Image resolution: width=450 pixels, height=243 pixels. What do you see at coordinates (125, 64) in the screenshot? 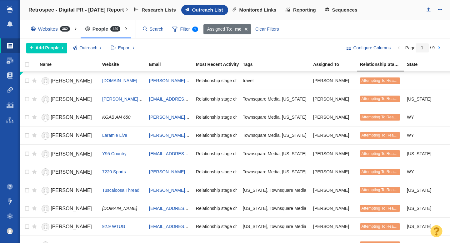
I see `div: Website` at bounding box center [125, 64].